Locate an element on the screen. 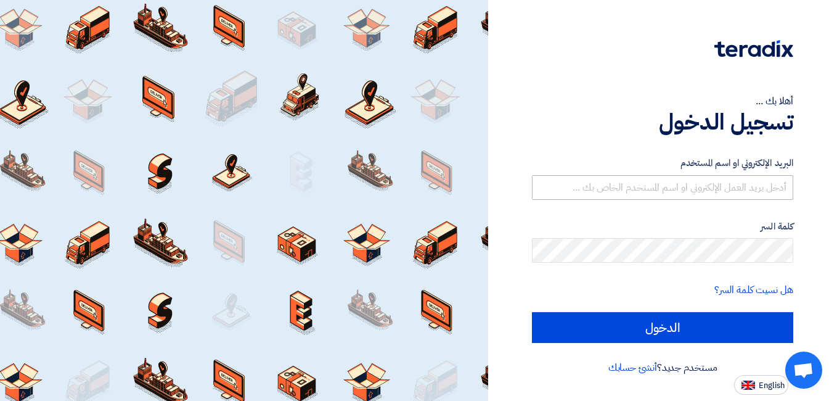  img: en-US.png is located at coordinates (748, 385).